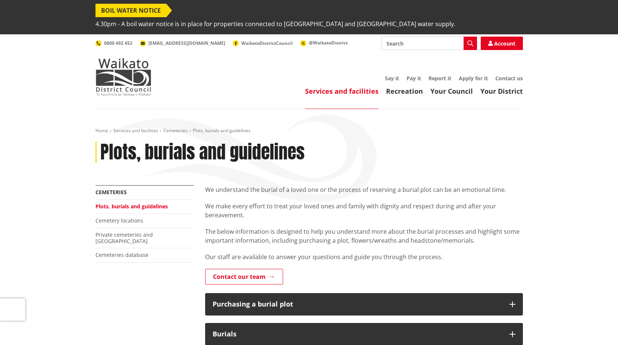 Image resolution: width=618 pixels, height=345 pixels. Describe the element at coordinates (364, 257) in the screenshot. I see `p: Our staff are available to answer your questions and guide you through the process.` at that location.